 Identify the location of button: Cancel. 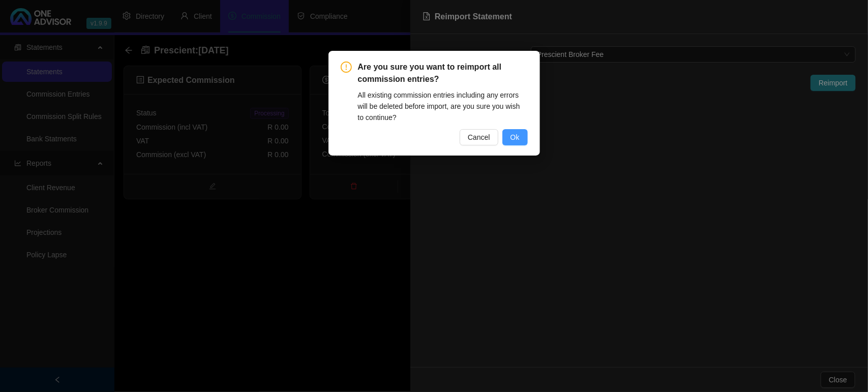
(479, 137).